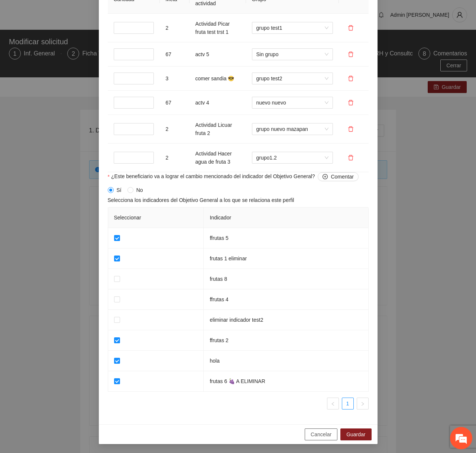 This screenshot has width=476, height=453. Describe the element at coordinates (286, 382) in the screenshot. I see `td: frutas 6 🍇 A ELIMINAR` at that location.